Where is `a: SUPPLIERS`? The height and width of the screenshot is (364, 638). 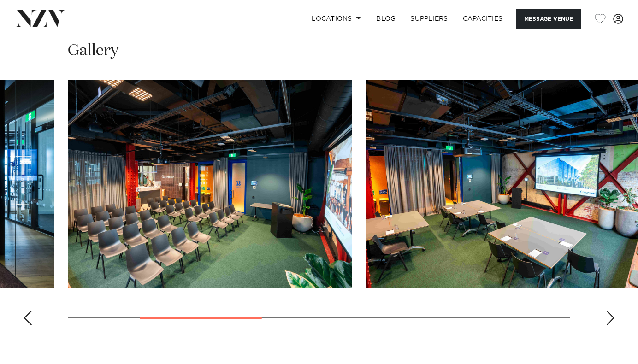
a: SUPPLIERS is located at coordinates (429, 18).